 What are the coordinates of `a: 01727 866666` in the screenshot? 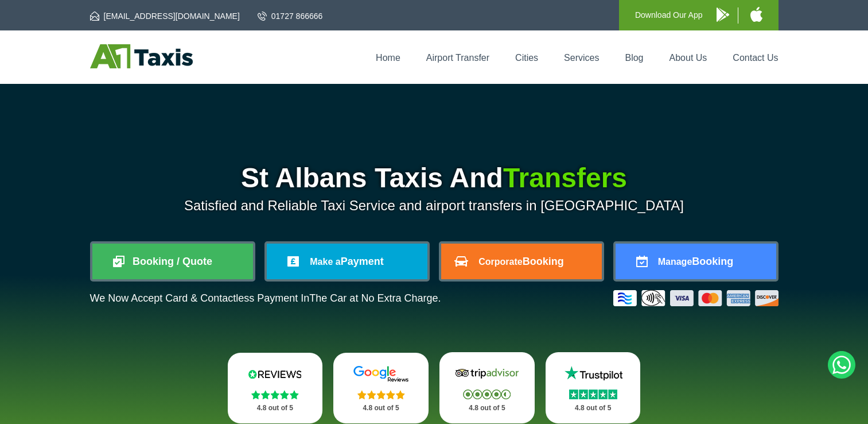 It's located at (290, 16).